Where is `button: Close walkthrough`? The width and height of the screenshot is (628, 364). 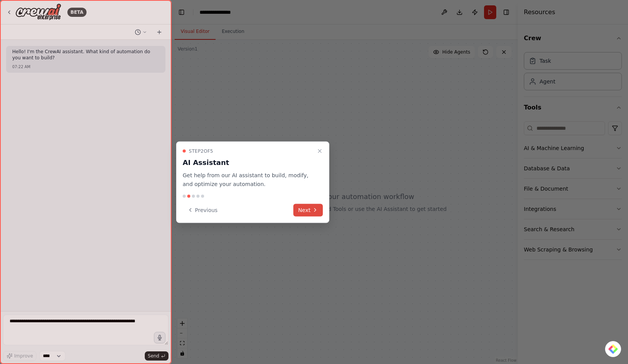
button: Close walkthrough is located at coordinates (320, 151).